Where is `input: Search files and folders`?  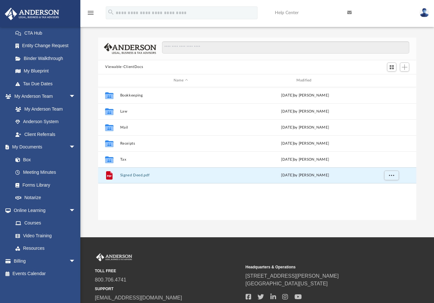 input: Search files and folders is located at coordinates (285, 48).